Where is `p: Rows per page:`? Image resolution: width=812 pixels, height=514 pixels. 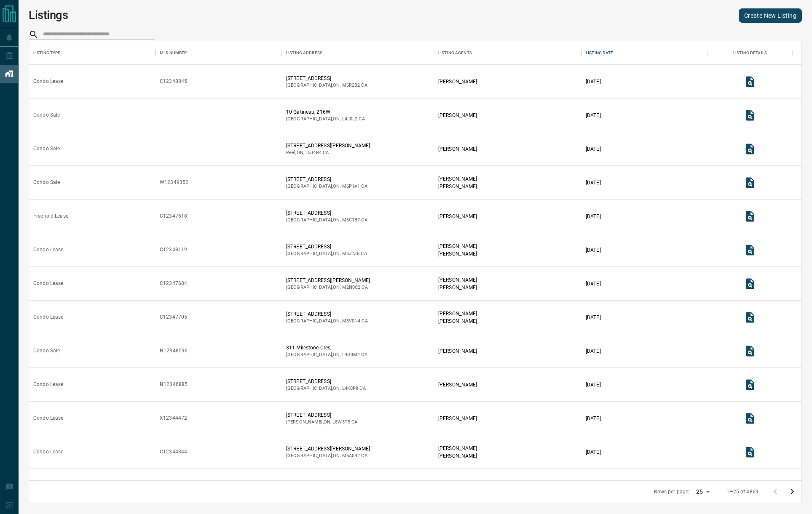 p: Rows per page: is located at coordinates (672, 492).